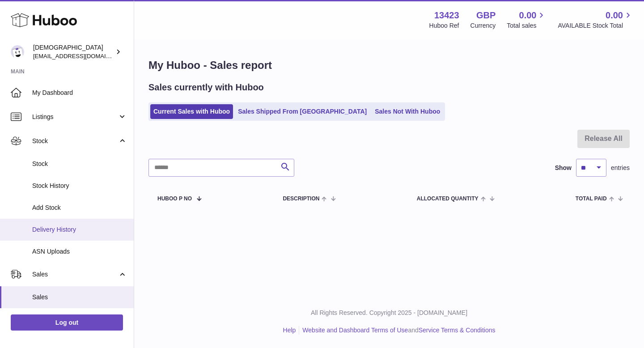 Image resolution: width=644 pixels, height=348 pixels. I want to click on a: Log out, so click(67, 322).